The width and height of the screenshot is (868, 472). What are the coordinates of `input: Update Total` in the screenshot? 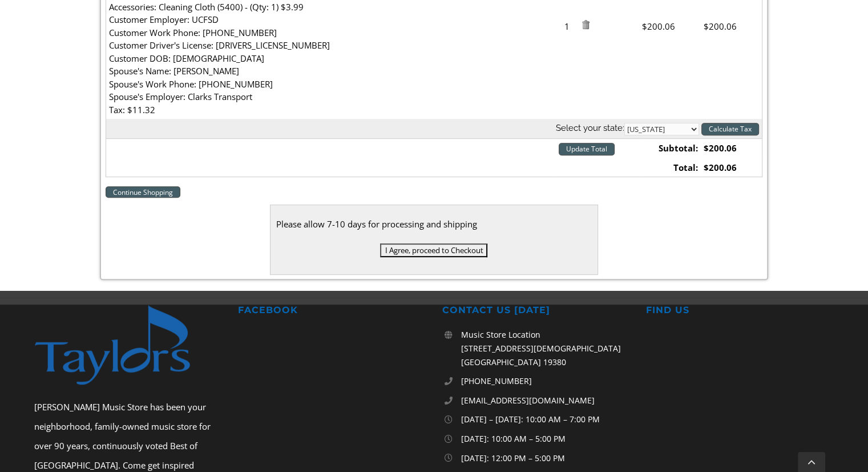 It's located at (587, 149).